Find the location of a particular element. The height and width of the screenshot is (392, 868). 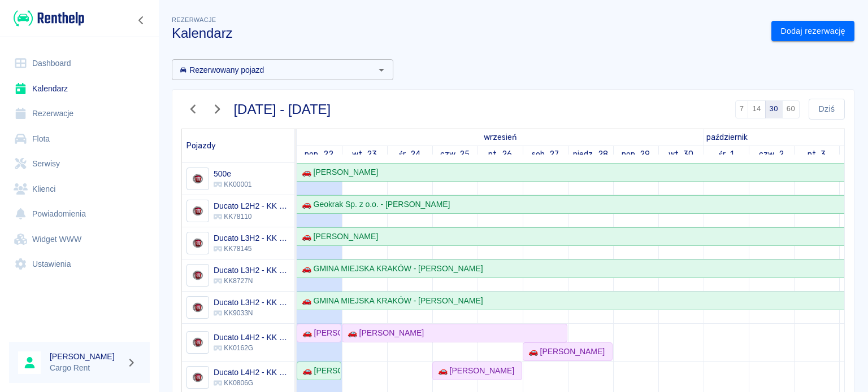

p: KK00001 is located at coordinates (232, 184).